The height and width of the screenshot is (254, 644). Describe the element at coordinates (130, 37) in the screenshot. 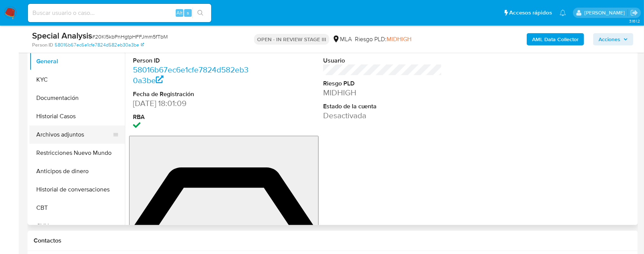

I see `span: # 20Kl5kbPnHgtpHFFJmm5fTbM` at that location.